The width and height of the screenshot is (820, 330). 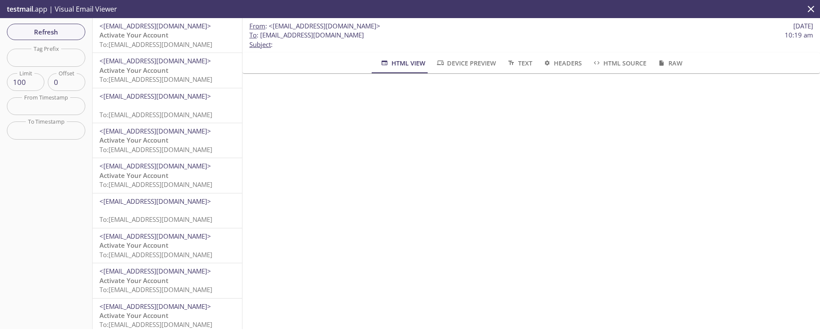 I want to click on span: Subject, so click(x=260, y=44).